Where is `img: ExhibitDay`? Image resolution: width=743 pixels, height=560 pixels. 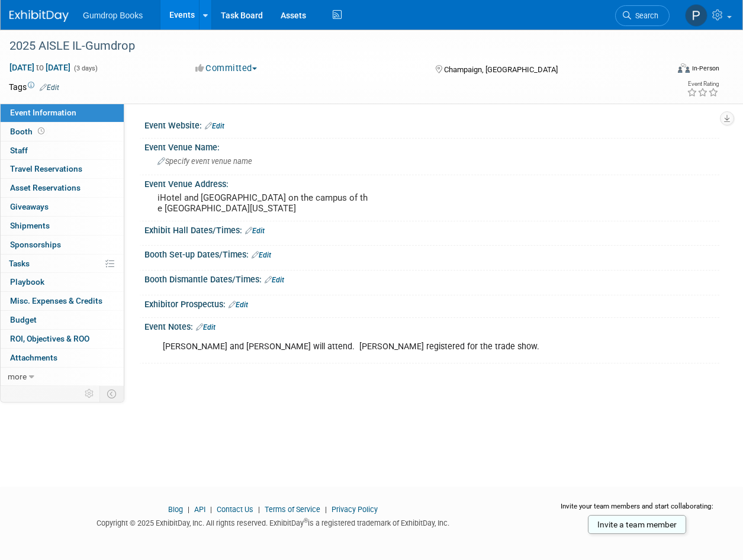 img: ExhibitDay is located at coordinates (39, 16).